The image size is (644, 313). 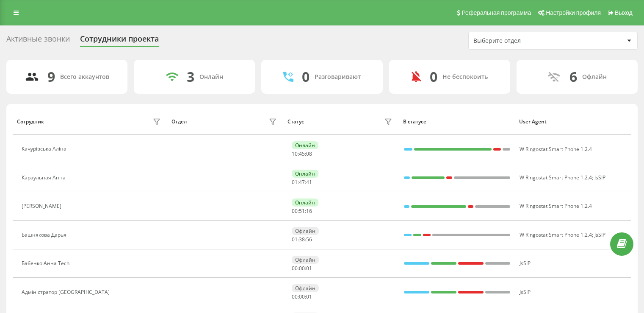 What do you see at coordinates (119, 41) in the screenshot?
I see `div: Сотрудники проекта` at bounding box center [119, 41].